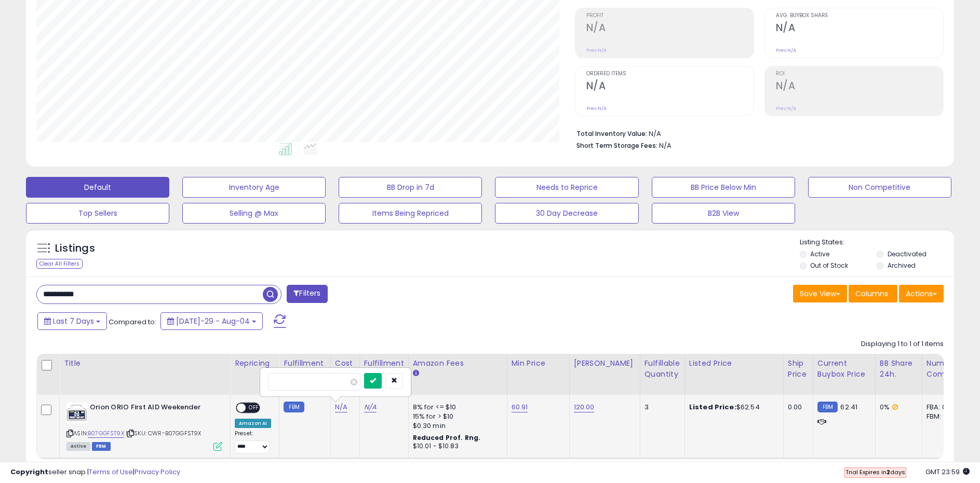 The image size is (980, 483). Describe the element at coordinates (384, 369) in the screenshot. I see `div: Fulfillment Cost` at that location.